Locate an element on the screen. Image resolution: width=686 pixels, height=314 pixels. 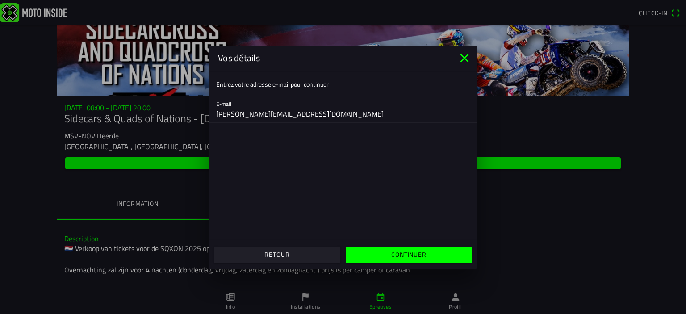
ion-text: Continuer is located at coordinates (409, 255).